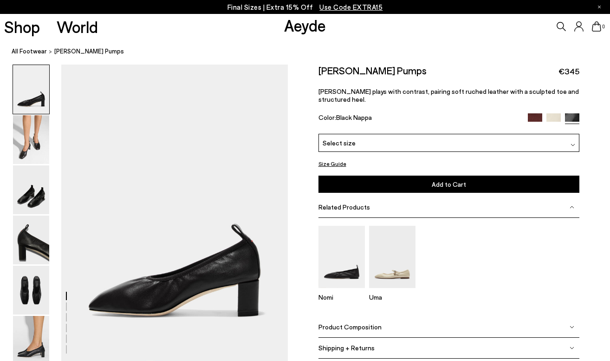  Describe the element at coordinates (351, 7) in the screenshot. I see `span: Navigate to /collections/ss25-final-sizes` at that location.